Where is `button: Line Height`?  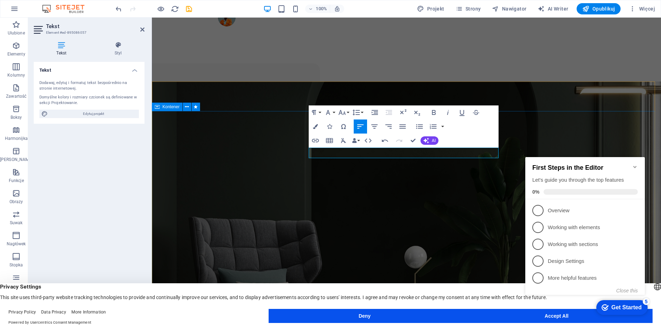 button: Line Height is located at coordinates (357, 112).